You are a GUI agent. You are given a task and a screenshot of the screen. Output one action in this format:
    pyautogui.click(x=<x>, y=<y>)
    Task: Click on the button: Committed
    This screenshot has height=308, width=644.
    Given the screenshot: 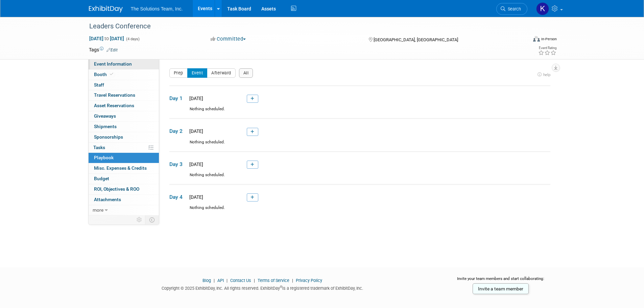 What is the action you would take?
    pyautogui.click(x=228, y=39)
    